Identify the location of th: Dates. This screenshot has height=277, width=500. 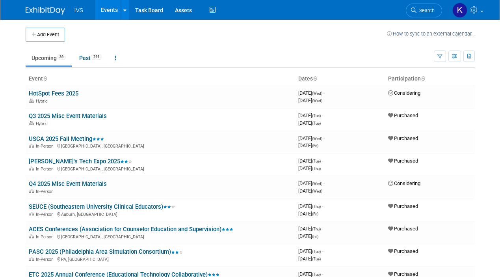
(340, 79).